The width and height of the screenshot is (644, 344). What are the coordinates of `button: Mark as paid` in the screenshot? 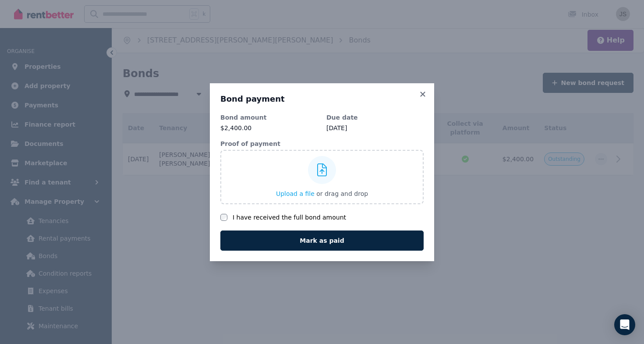 It's located at (322, 241).